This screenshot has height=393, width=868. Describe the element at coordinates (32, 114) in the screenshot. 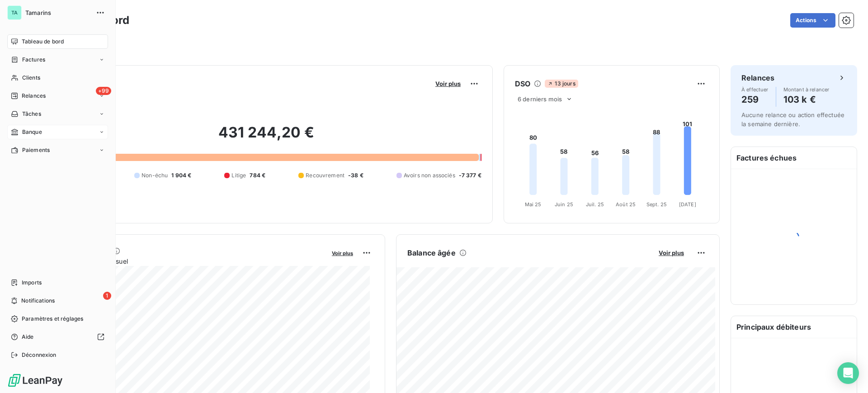

I see `span: Tâches` at that location.